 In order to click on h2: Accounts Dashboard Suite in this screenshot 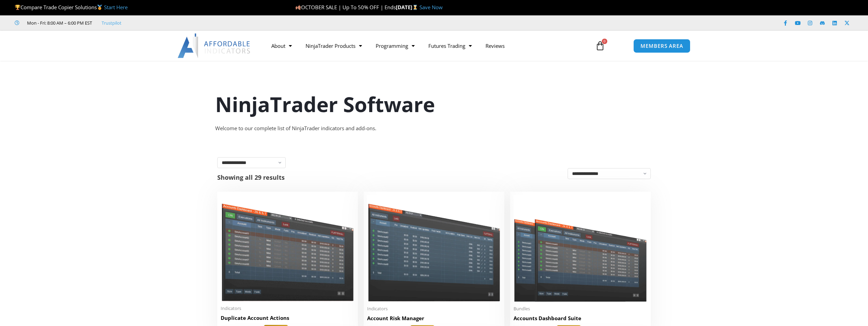, I will do `click(580, 318)`.